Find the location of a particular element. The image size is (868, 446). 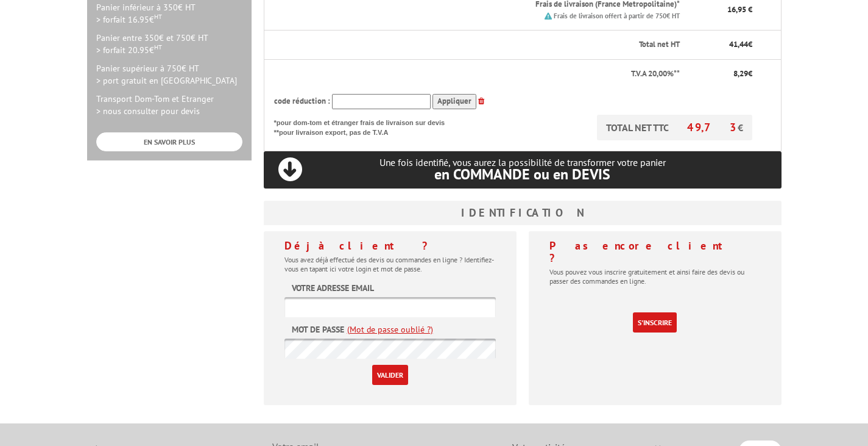

span: 8,29 is located at coordinates (741, 73).